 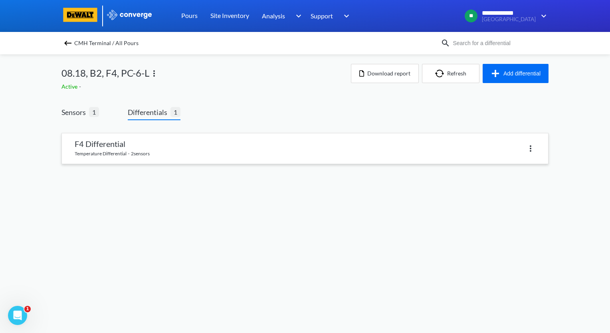 What do you see at coordinates (80, 15) in the screenshot?
I see `img: logo-dewalt.svg` at bounding box center [80, 15].